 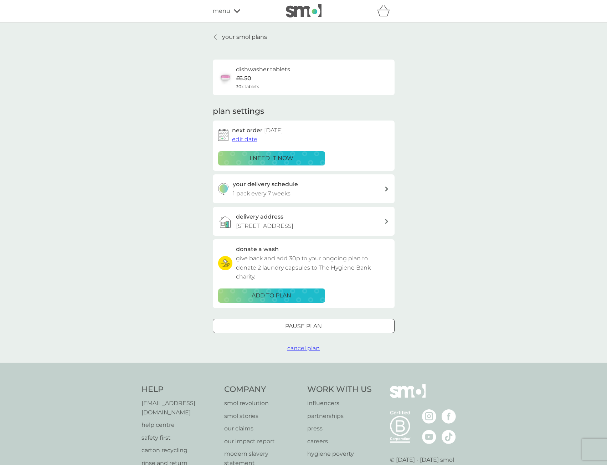 I want to click on h3: delivery address, so click(x=260, y=217).